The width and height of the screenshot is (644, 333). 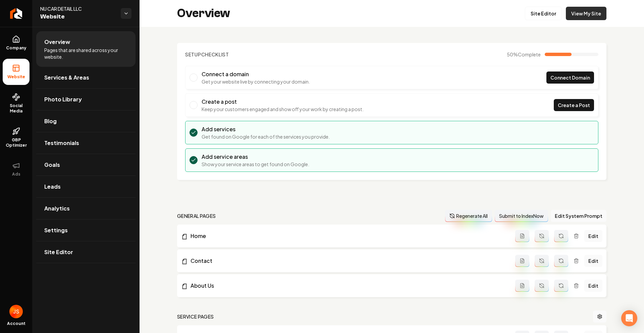 What do you see at coordinates (574, 105) in the screenshot?
I see `a: Create a Post` at bounding box center [574, 105].